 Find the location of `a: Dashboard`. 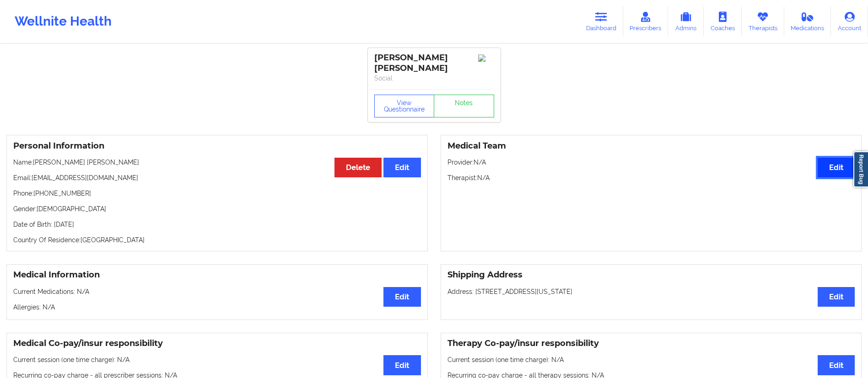

a: Dashboard is located at coordinates (601, 22).